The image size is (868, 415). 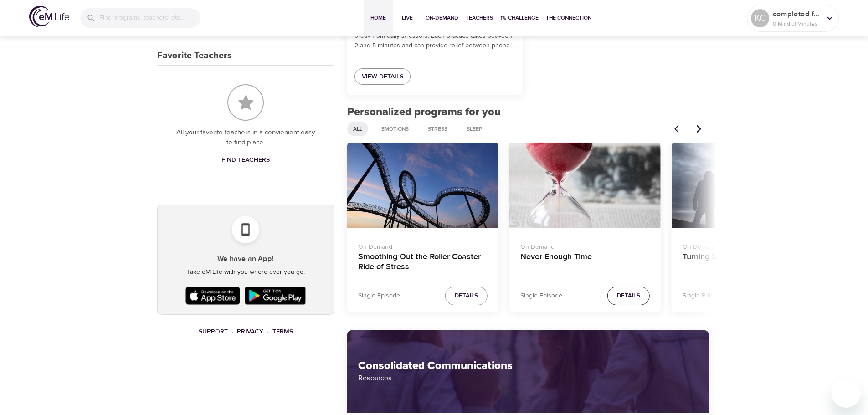 I want to click on div: Emotions, so click(x=395, y=129).